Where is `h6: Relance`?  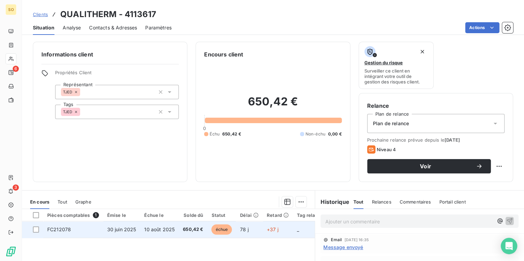 h6: Relance is located at coordinates (436, 106).